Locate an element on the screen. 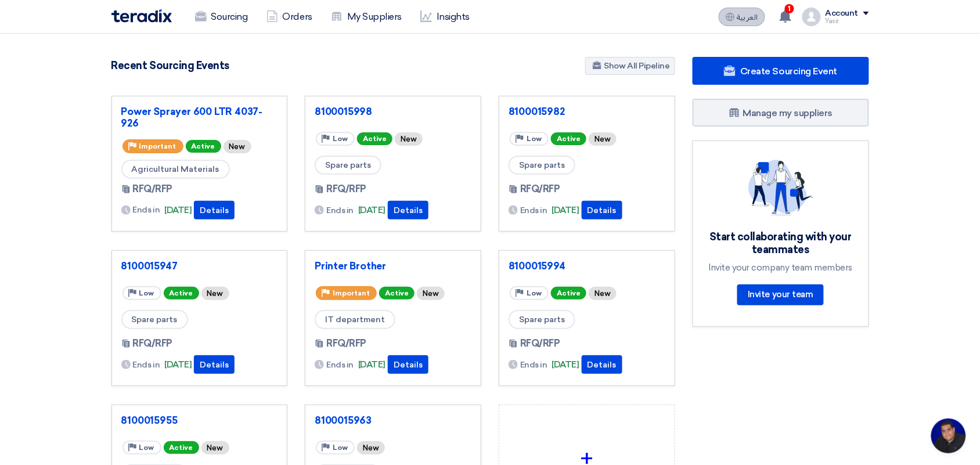 This screenshot has height=465, width=980. span: Create Sourcing Event is located at coordinates (788, 71).